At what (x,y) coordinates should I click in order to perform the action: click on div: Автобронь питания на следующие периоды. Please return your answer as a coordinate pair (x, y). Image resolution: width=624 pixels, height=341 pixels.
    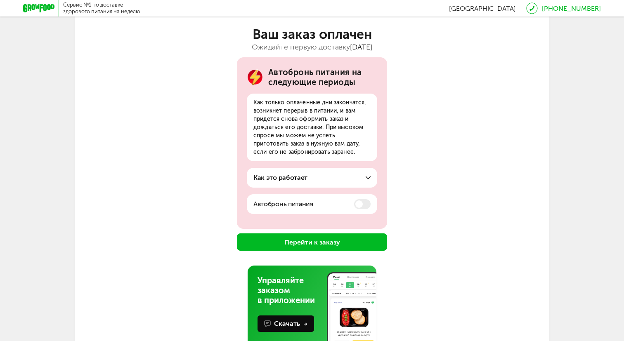
    Looking at the image, I should click on (323, 77).